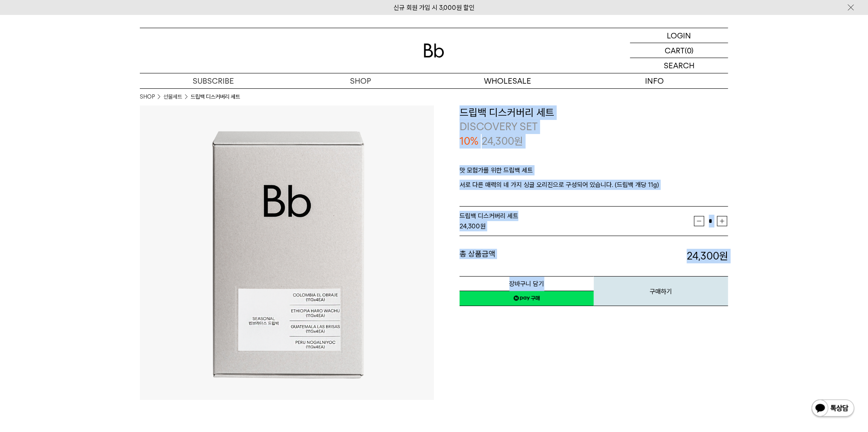 The image size is (868, 432). What do you see at coordinates (594, 127) in the screenshot?
I see `p: DISCOVERY SET` at bounding box center [594, 127].